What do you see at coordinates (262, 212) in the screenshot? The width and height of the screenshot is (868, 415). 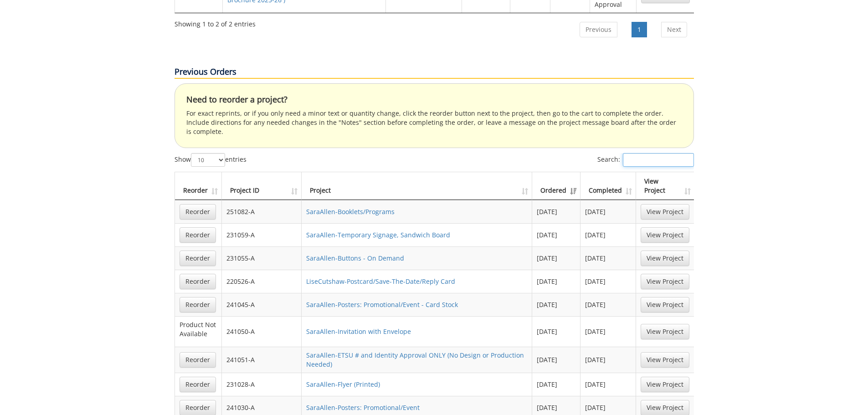 I see `td: 251082-A` at bounding box center [262, 212].